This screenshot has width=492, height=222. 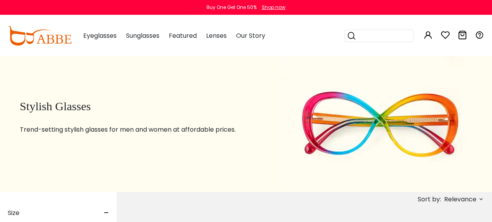 I want to click on span: Relevance, so click(x=461, y=199).